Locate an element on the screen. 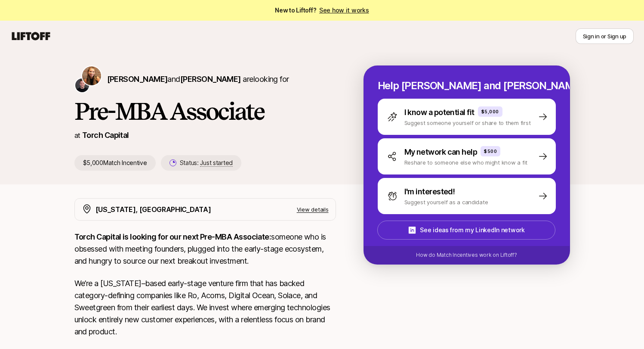 The width and height of the screenshot is (644, 349). a: See how it works is located at coordinates (344, 10).